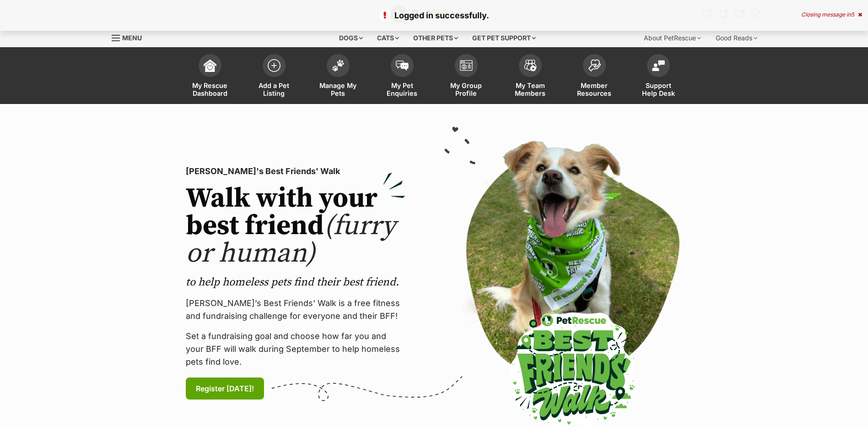  I want to click on span: Add a Pet Listing, so click(274, 89).